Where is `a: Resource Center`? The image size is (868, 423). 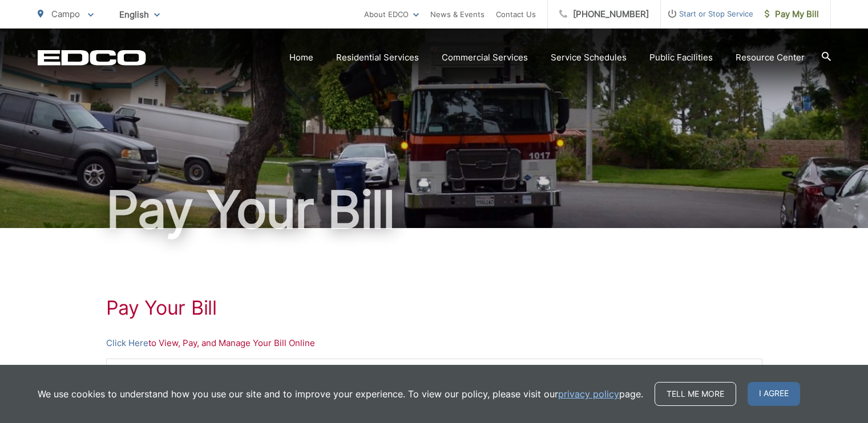 a: Resource Center is located at coordinates (770, 57).